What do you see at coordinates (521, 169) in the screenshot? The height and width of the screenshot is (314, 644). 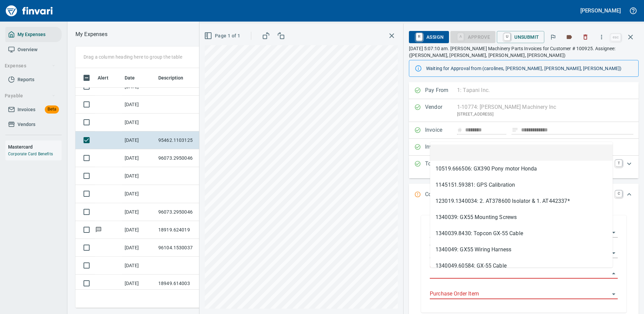 I see `li: 10519.666506: GX390 Pony motor Honda` at bounding box center [521, 169].